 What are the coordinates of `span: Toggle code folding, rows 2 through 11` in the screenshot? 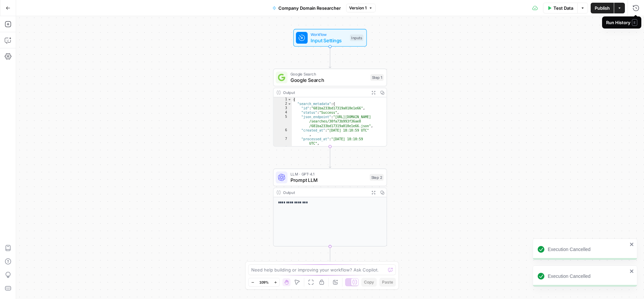 It's located at (290, 103).